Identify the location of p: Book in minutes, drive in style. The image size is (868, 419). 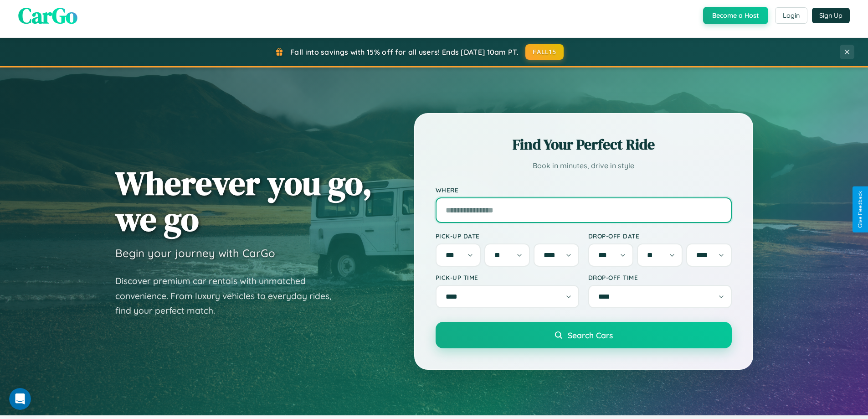
(583, 166).